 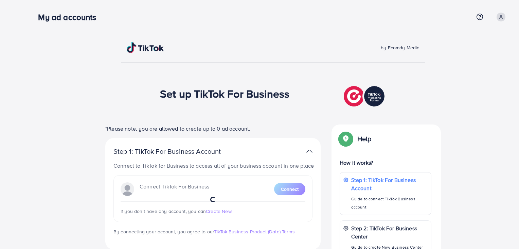 I want to click on span: by Ecomdy Media, so click(x=400, y=48).